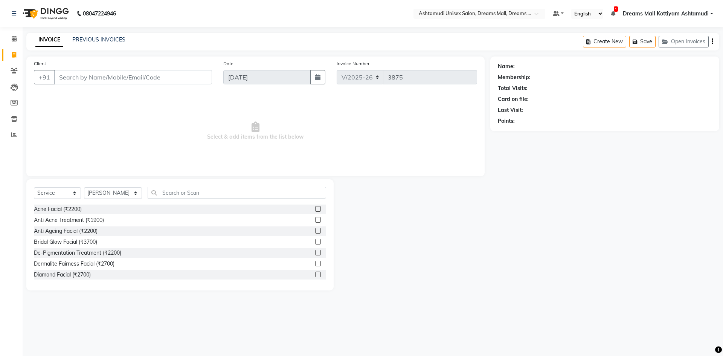 The image size is (723, 356). I want to click on span: 1, so click(616, 9).